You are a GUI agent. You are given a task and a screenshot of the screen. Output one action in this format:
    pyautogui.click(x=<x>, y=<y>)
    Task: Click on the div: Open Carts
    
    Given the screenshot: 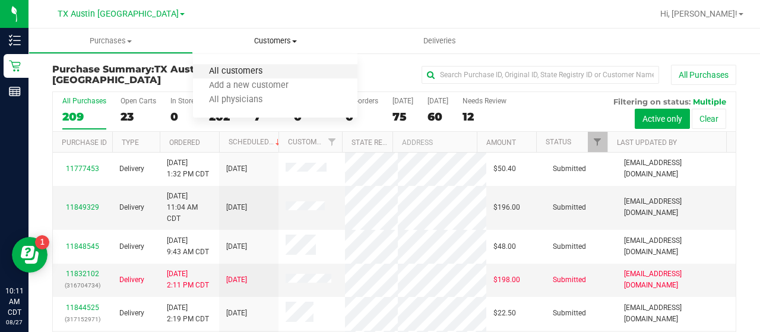 What is the action you would take?
    pyautogui.click(x=138, y=101)
    